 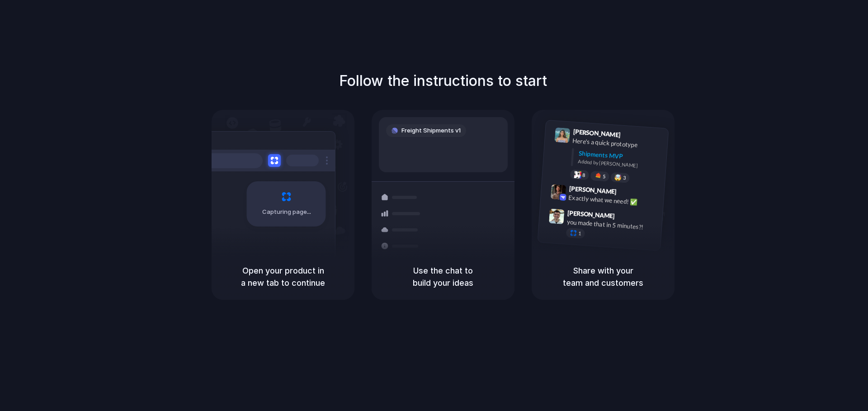 I want to click on span: Freight Shipments v1, so click(x=431, y=130).